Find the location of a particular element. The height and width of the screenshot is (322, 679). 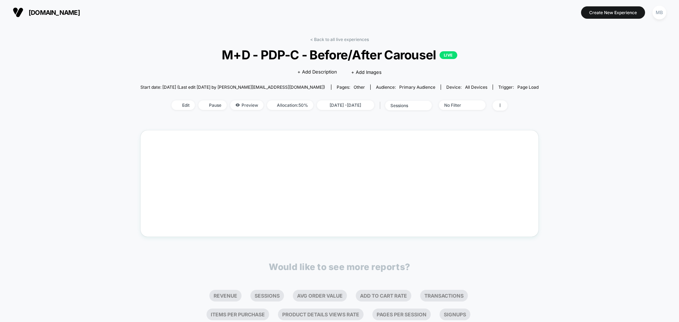

a: < Back to all live experiences is located at coordinates (340, 39).